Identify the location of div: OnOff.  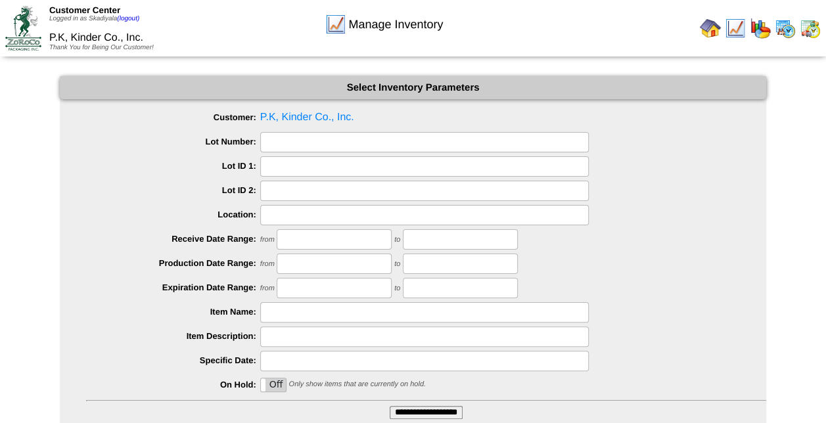
(273, 385).